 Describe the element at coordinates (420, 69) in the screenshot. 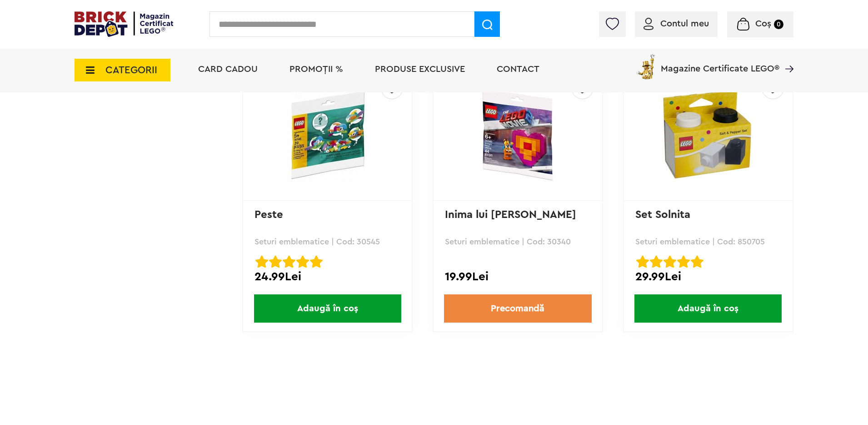

I see `span: Produse exclusive` at that location.